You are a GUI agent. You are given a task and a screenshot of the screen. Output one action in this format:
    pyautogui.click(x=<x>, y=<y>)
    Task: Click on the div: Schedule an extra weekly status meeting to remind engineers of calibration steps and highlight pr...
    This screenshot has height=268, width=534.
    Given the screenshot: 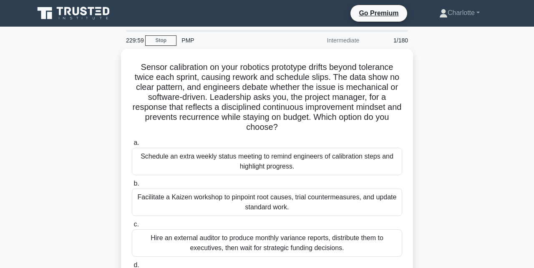 What is the action you would take?
    pyautogui.click(x=267, y=162)
    